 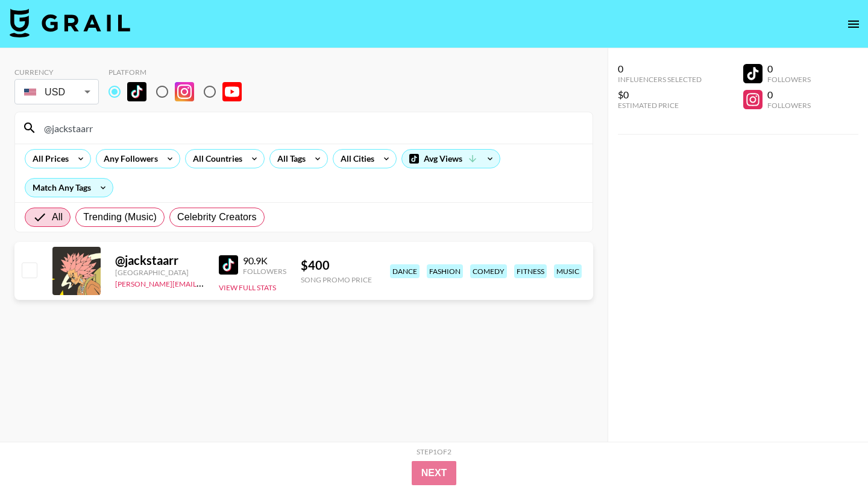 What do you see at coordinates (311, 128) in the screenshot?
I see `input: Search by User Name` at bounding box center [311, 128].